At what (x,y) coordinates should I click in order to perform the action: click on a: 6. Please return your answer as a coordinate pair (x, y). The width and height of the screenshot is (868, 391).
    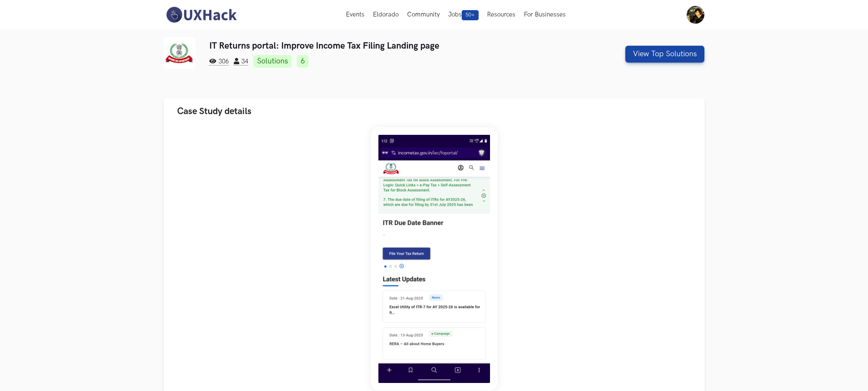
    Looking at the image, I should click on (302, 61).